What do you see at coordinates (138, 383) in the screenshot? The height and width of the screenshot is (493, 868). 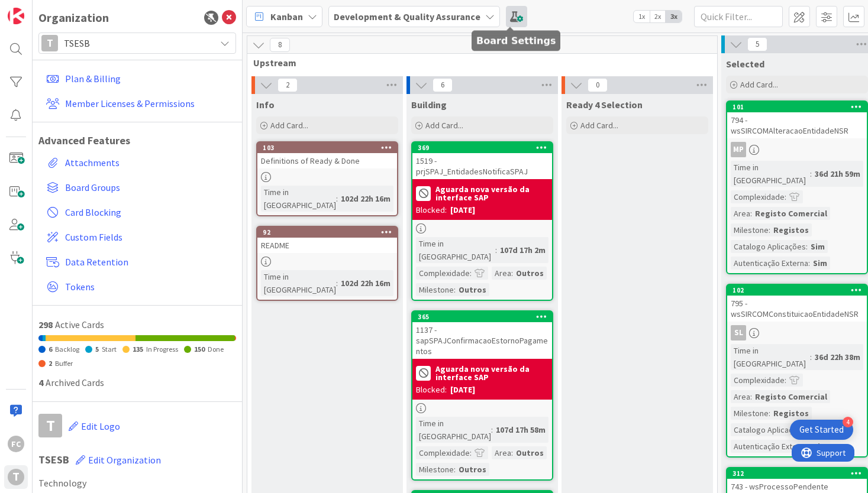 I see `div: Archived Cards` at bounding box center [138, 383].